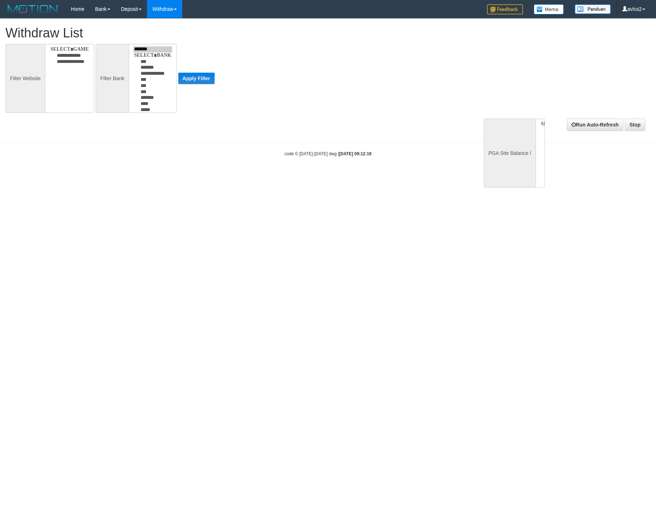 This screenshot has width=656, height=505. I want to click on div: Filter Website, so click(25, 78).